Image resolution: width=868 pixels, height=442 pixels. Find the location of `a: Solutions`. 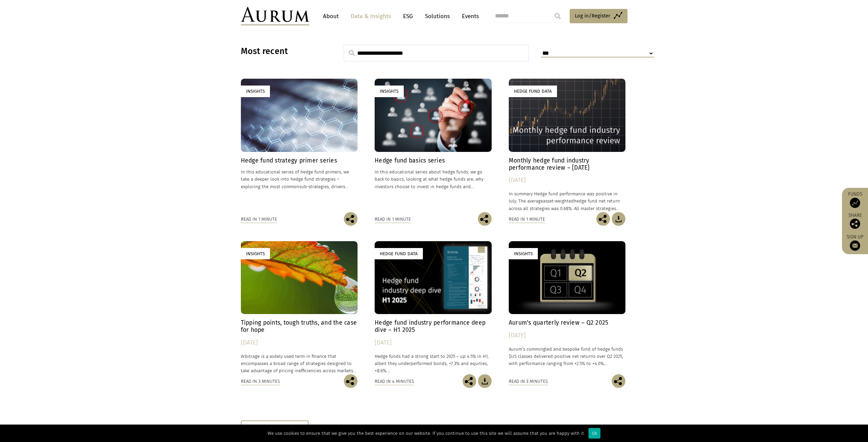

a: Solutions is located at coordinates (437, 16).